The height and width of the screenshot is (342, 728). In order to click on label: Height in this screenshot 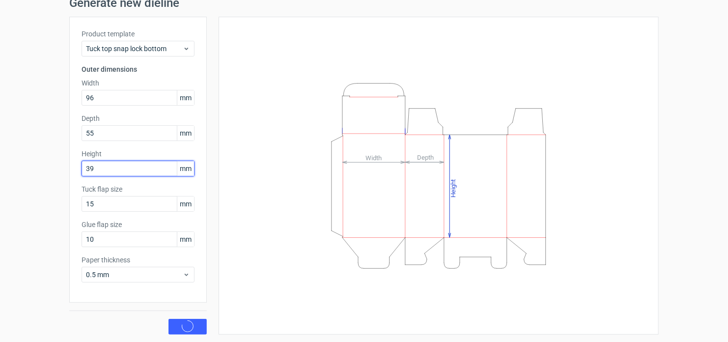, I will do `click(138, 154)`.